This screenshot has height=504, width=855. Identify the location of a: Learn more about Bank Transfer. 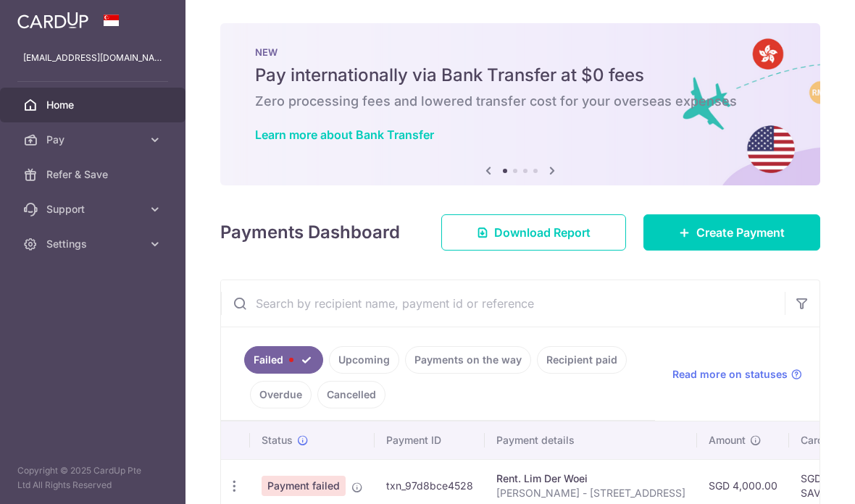
(344, 135).